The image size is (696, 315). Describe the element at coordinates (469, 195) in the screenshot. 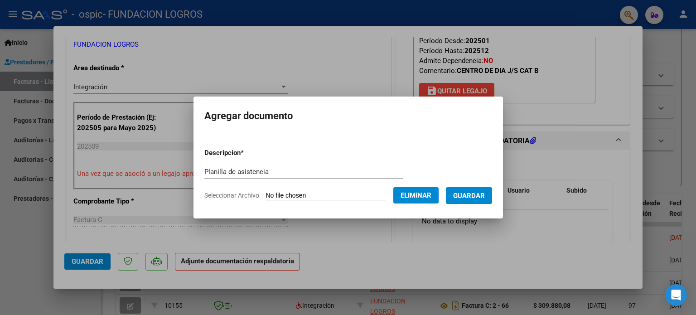

I see `button: Guardar` at that location.